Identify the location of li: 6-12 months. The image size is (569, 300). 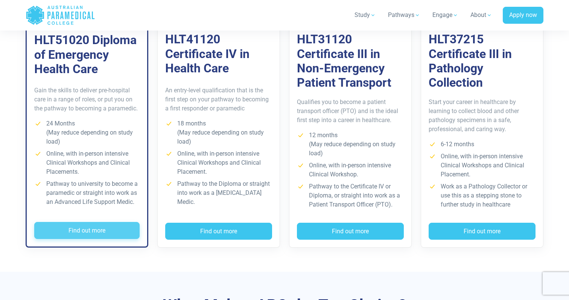
(482, 144).